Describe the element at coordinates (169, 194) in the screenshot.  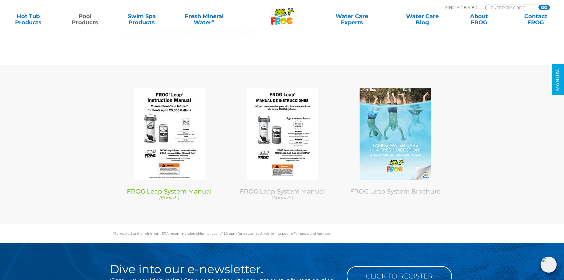
I see `a: FROG Leap System Manual (English)` at that location.